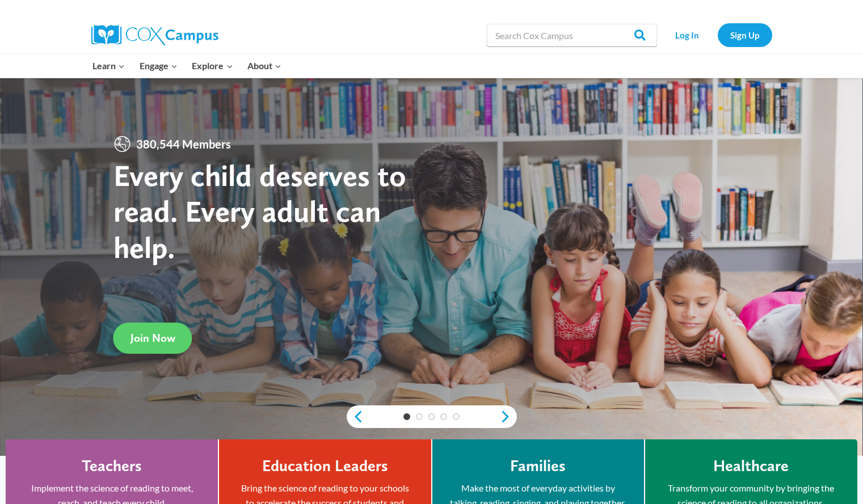 Image resolution: width=863 pixels, height=504 pixels. Describe the element at coordinates (187, 66) in the screenshot. I see `nav: Primary Navigation` at that location.